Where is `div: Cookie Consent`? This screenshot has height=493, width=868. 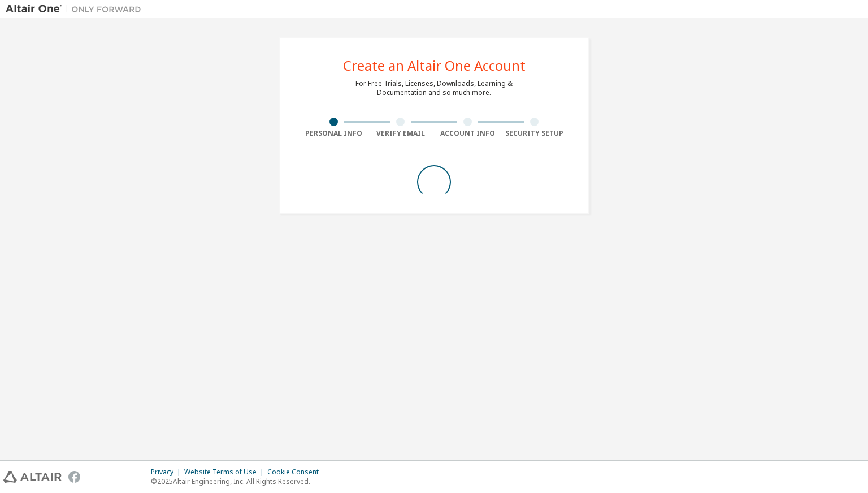 div: Cookie Consent is located at coordinates (296, 472).